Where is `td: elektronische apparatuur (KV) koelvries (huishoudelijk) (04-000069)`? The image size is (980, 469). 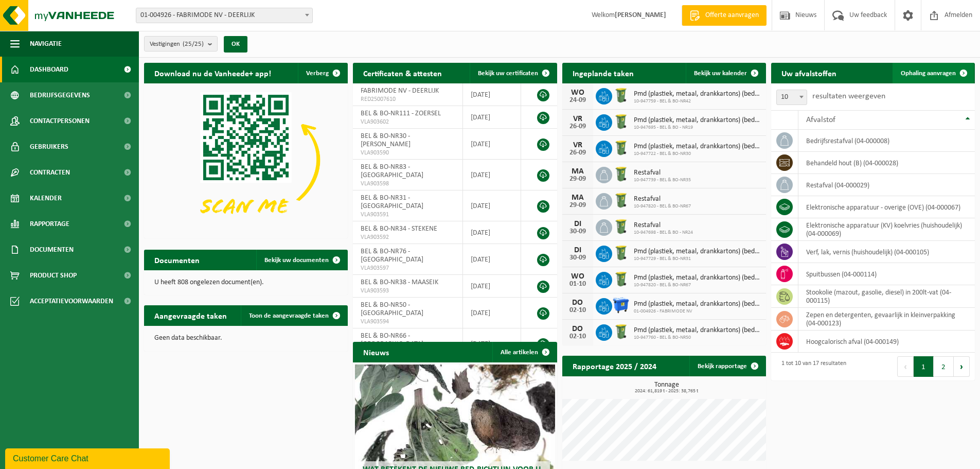
td: elektronische apparatuur (KV) koelvries (huishoudelijk) (04-000069) is located at coordinates (887, 230).